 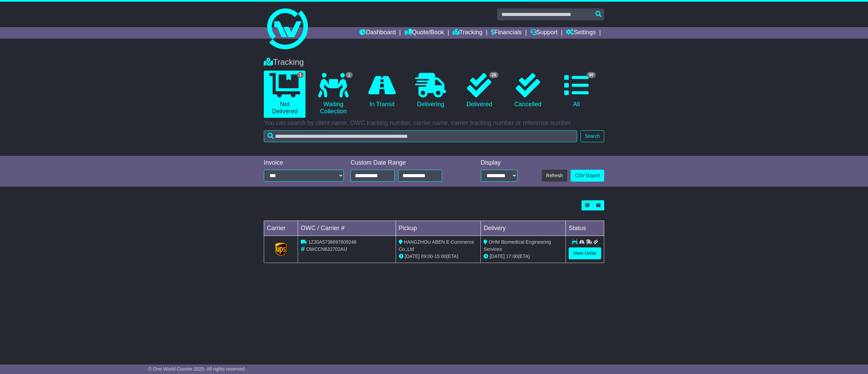 What do you see at coordinates (512, 256) in the screenshot?
I see `span: 17:00` at bounding box center [512, 256].